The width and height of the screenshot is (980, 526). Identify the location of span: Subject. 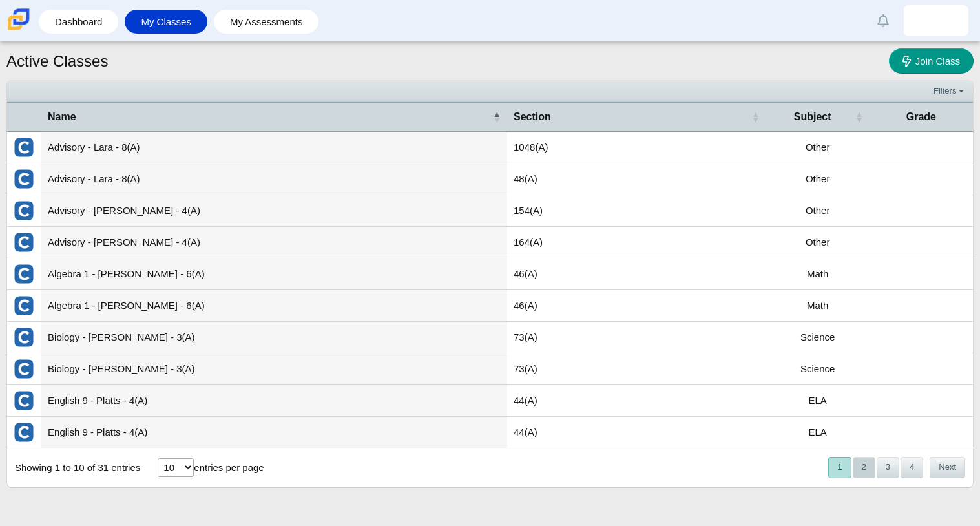
(813, 117).